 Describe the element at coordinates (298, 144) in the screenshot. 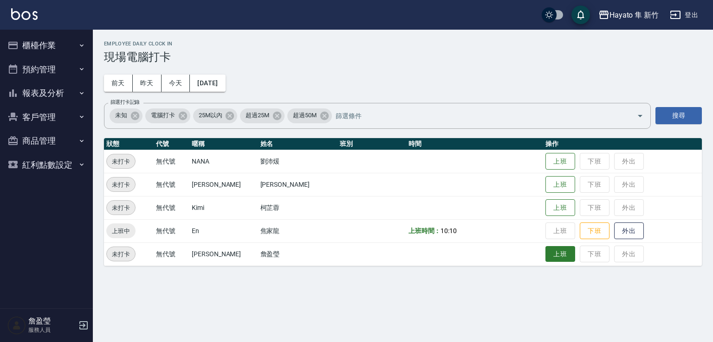

I see `th: 姓名` at that location.